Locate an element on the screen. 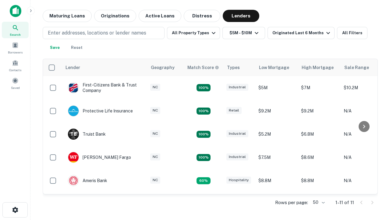 This screenshot has height=220, width=390. a: Contacts is located at coordinates (15, 65).